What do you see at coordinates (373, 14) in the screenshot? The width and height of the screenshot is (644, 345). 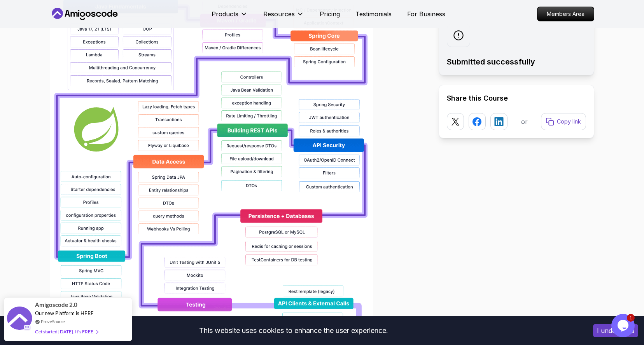 I see `p: Testimonials` at bounding box center [373, 14].